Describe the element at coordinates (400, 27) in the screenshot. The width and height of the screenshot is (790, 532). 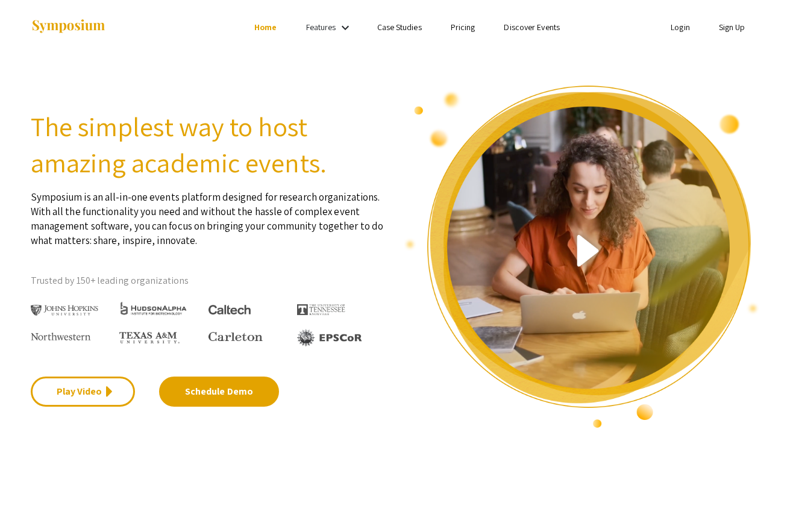
I see `a: Case Studies` at that location.